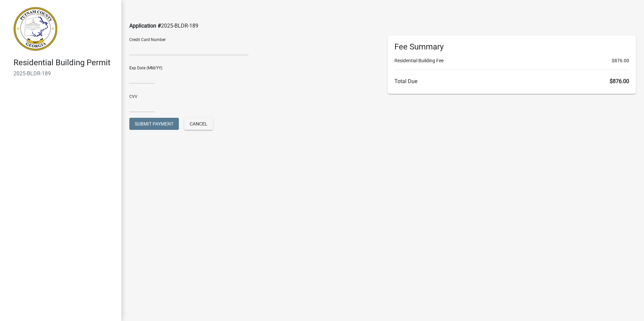  Describe the element at coordinates (180, 26) in the screenshot. I see `span: 2025-BLDR-189` at that location.